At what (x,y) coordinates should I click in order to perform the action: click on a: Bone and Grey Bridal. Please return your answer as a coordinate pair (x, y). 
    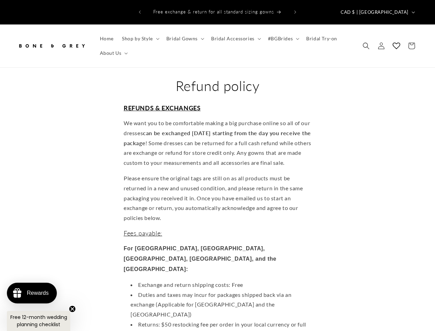
    Looking at the image, I should click on (52, 45).